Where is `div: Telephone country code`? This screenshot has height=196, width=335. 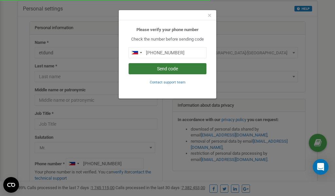 div: Telephone country code is located at coordinates (136, 53).